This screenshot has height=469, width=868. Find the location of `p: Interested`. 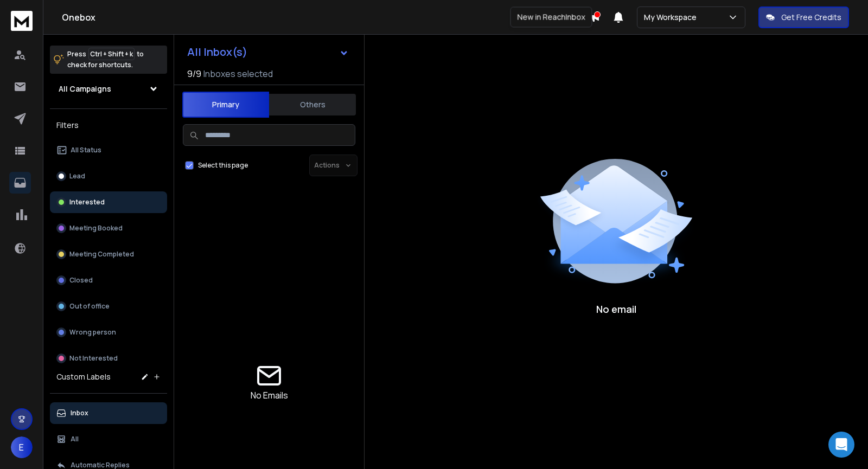

p: Interested is located at coordinates (87, 202).